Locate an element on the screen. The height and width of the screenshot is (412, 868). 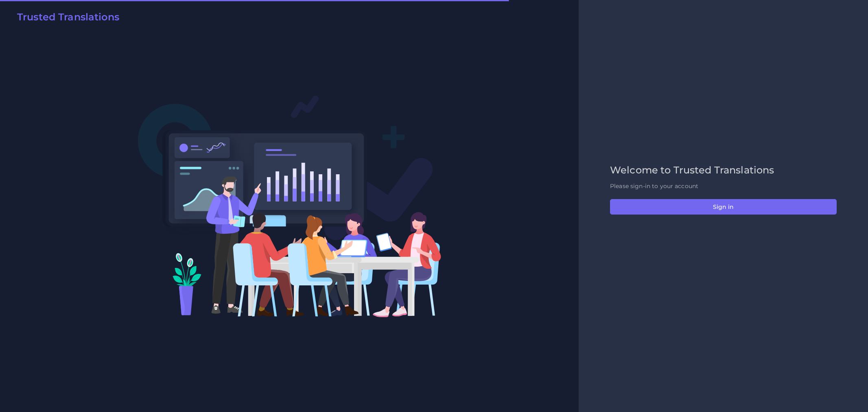
img: Login V2 is located at coordinates (290, 206).